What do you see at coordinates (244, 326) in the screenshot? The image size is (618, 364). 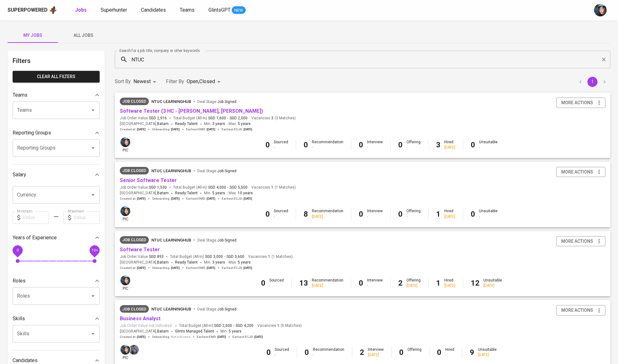 I see `span: SGD 4,200` at bounding box center [244, 326].